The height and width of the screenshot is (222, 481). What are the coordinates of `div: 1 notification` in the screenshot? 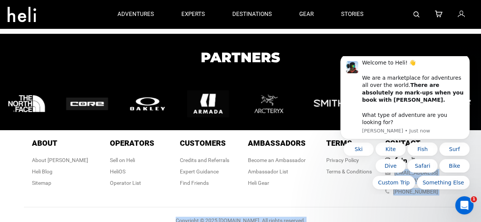 It's located at (76, 86).